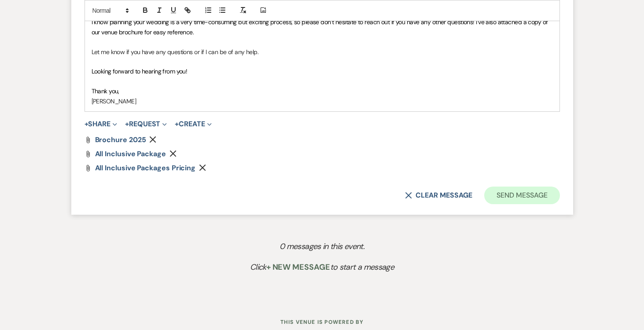 The height and width of the screenshot is (330, 644). Describe the element at coordinates (130, 154) in the screenshot. I see `a: All Inclusive Package` at that location.